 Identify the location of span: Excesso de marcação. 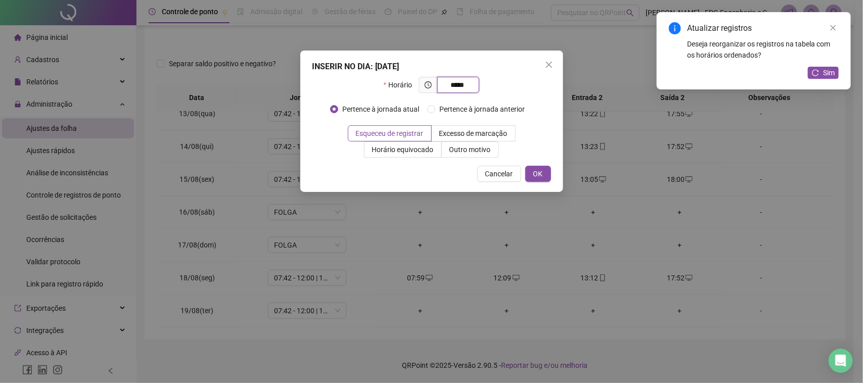
(473, 134).